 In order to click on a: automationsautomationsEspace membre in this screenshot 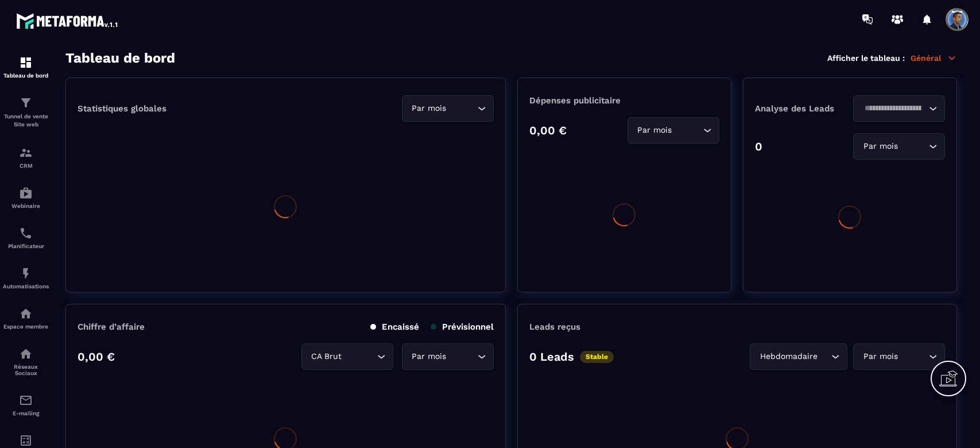, I will do `click(26, 318)`.